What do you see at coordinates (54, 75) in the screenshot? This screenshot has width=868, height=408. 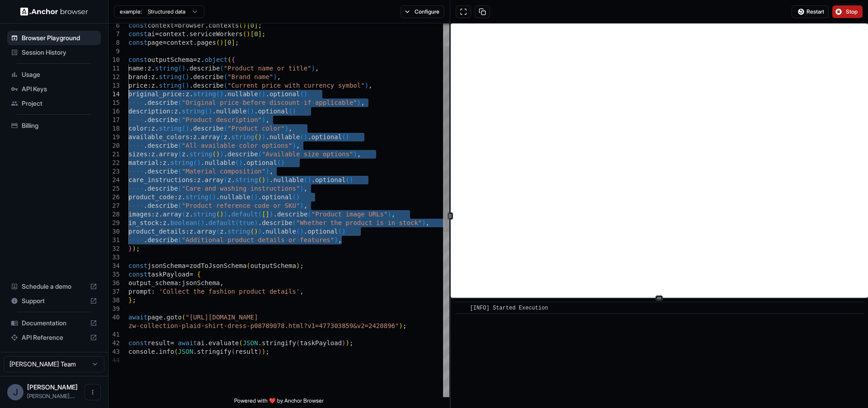 I see `div: Usage` at bounding box center [54, 75].